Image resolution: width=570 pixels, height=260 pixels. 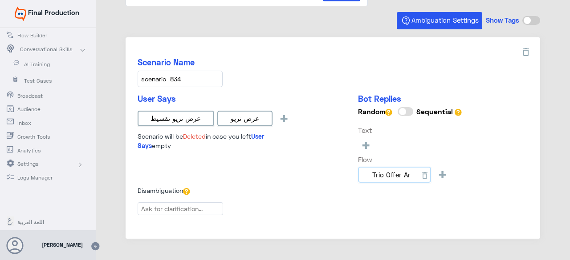 I want to click on input: Ask for clarification..., so click(x=180, y=209).